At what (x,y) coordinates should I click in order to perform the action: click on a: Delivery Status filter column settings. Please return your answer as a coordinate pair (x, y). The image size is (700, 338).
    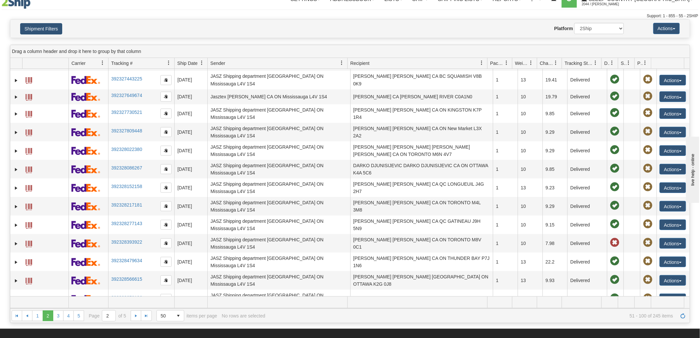
    Looking at the image, I should click on (612, 63).